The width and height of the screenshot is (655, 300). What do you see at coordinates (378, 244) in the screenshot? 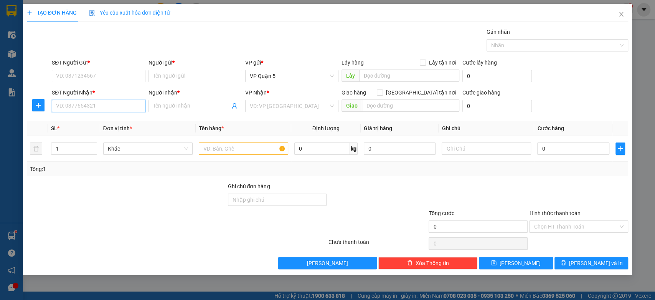
I see `div: Chưa thanh toán` at bounding box center [378, 244].